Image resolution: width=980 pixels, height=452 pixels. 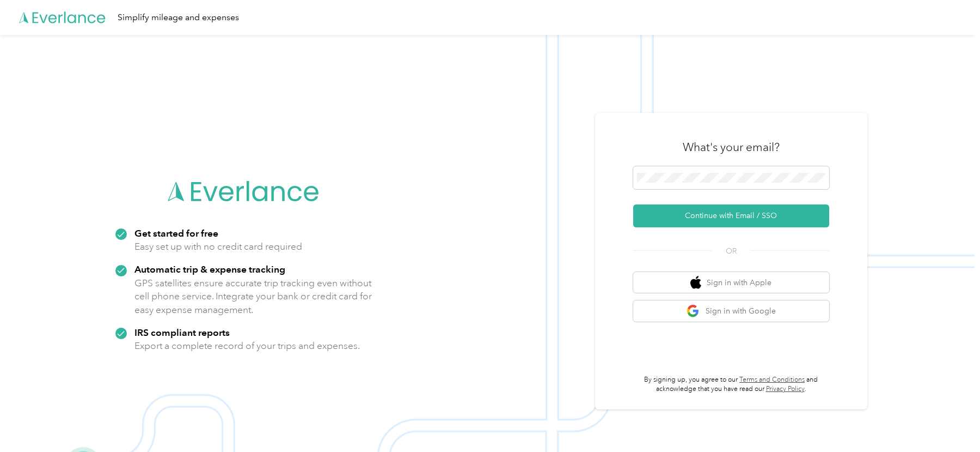 I want to click on span: OR, so click(x=731, y=250).